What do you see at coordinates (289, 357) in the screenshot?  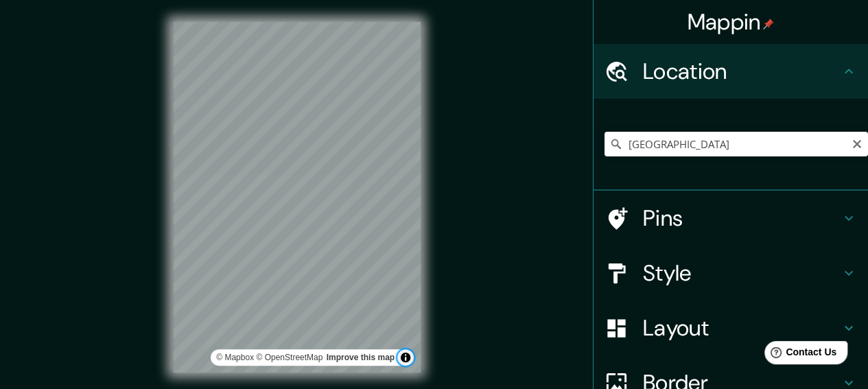 I see `a: OpenStreetMap` at bounding box center [289, 357].